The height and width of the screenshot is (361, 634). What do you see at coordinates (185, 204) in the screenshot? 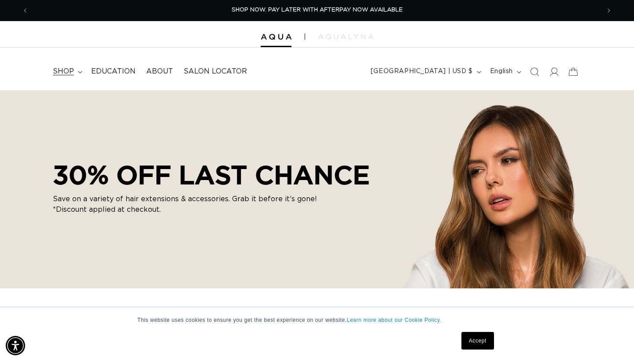
I see `p: Save on a variety of hair extensions & accessories. Grab it before it’s gone! *Discount applied a...` at bounding box center [185, 204].